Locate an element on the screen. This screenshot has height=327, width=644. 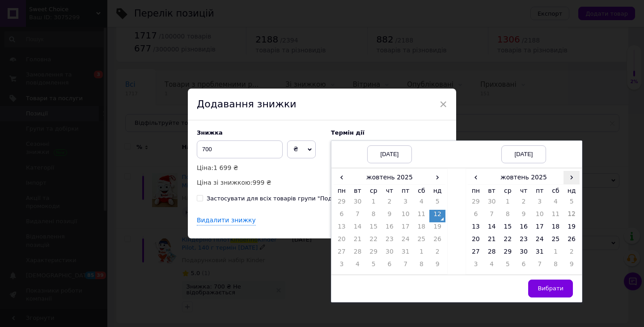
td: 13 is located at coordinates (476, 229).